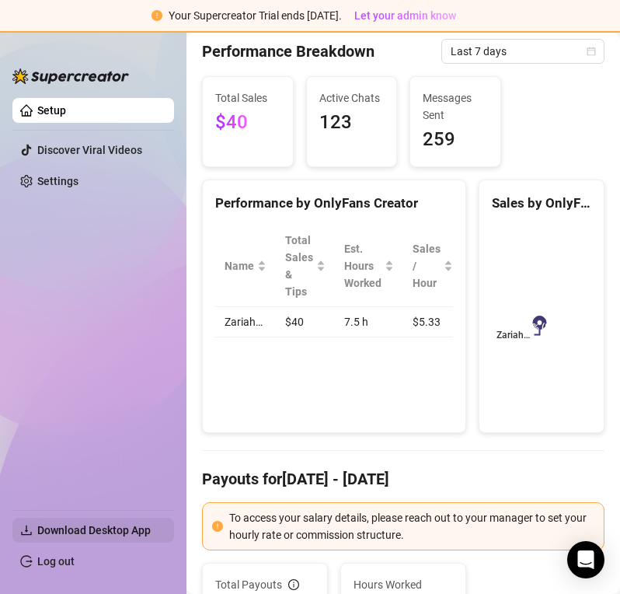  What do you see at coordinates (513, 335) in the screenshot?
I see `text: Zariah…` at bounding box center [513, 335].